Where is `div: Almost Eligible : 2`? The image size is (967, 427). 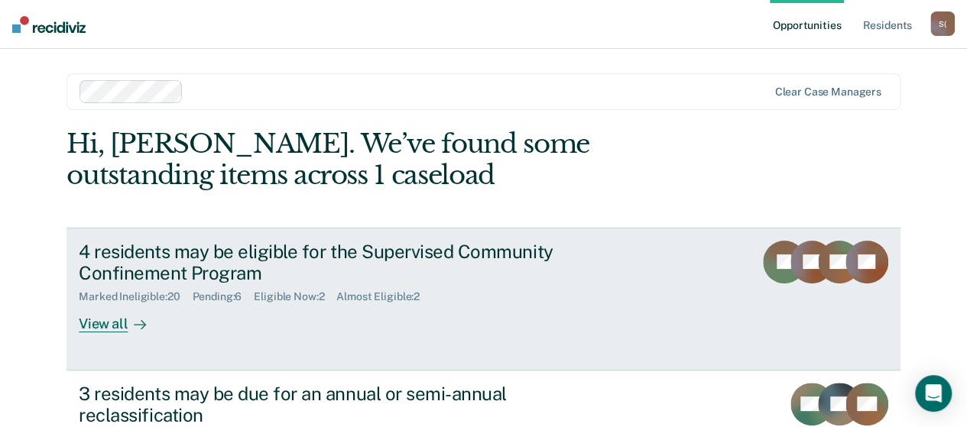
div: Almost Eligible : 2 is located at coordinates (384, 297).